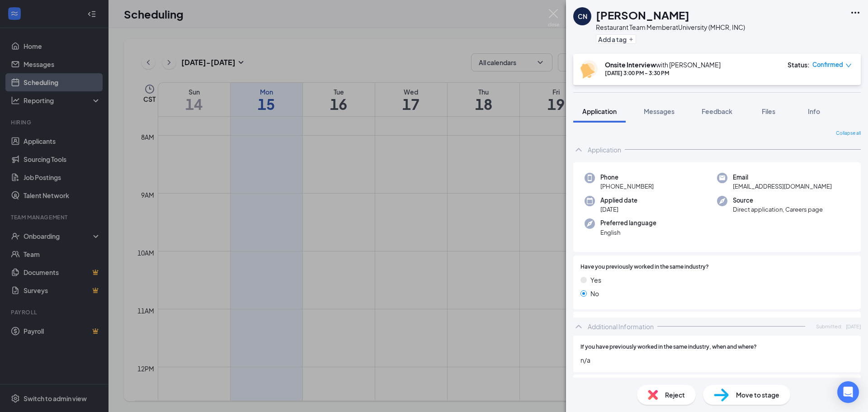 Image resolution: width=868 pixels, height=412 pixels. I want to click on span: Messages, so click(659, 112).